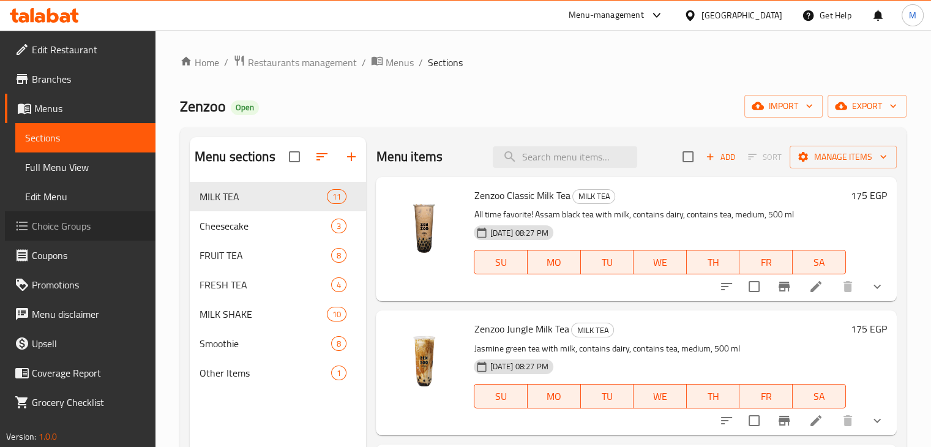 The height and width of the screenshot is (447, 931). I want to click on div: FRUIT TEA8, so click(278, 255).